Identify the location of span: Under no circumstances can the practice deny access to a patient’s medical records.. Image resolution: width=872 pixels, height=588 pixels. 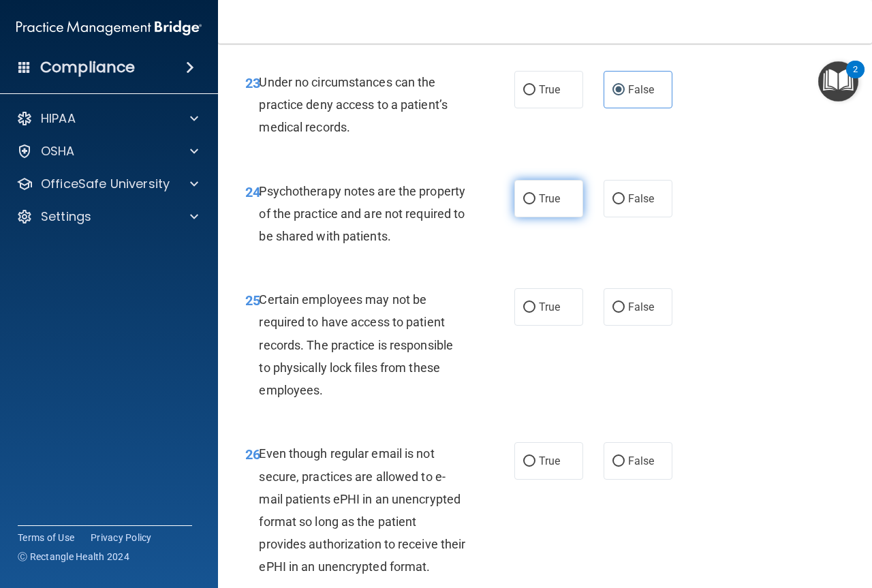
(353, 104).